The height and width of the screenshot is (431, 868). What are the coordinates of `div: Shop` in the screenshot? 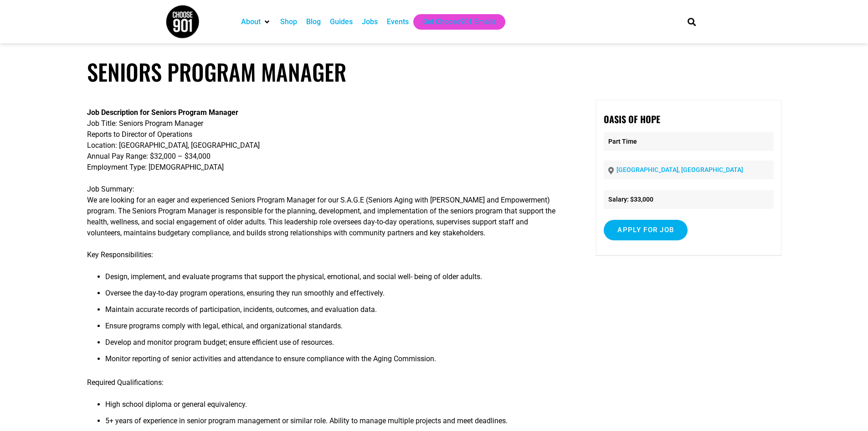 It's located at (288, 22).